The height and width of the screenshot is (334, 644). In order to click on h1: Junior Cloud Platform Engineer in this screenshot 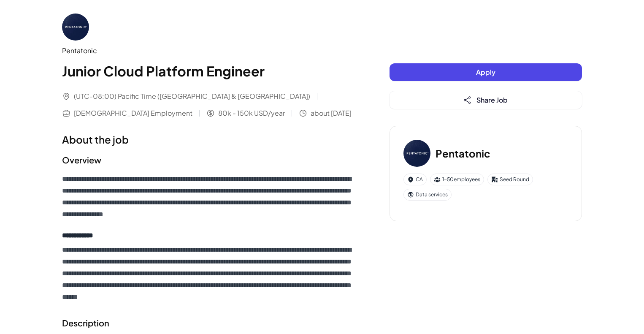, I will do `click(209, 71)`.